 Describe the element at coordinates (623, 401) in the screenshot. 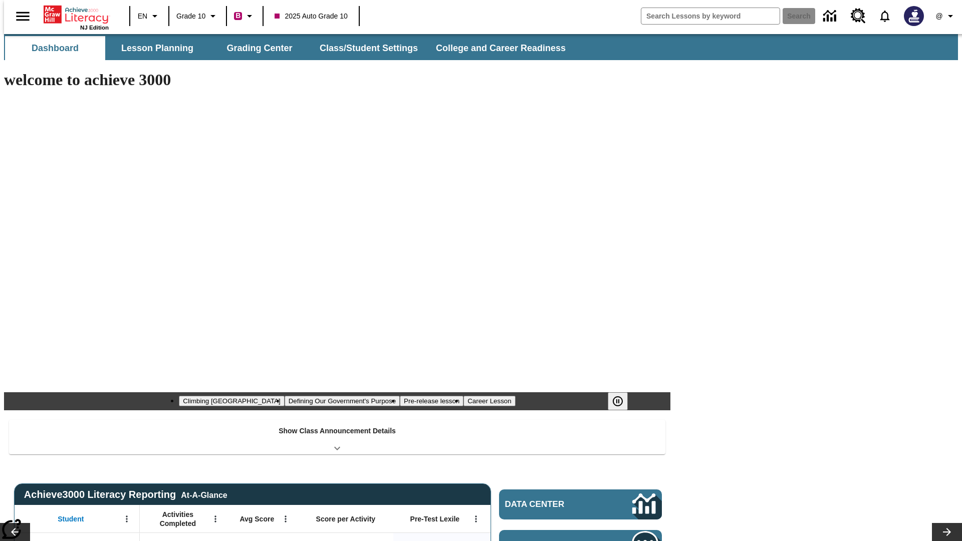

I see `div: Pause` at that location.